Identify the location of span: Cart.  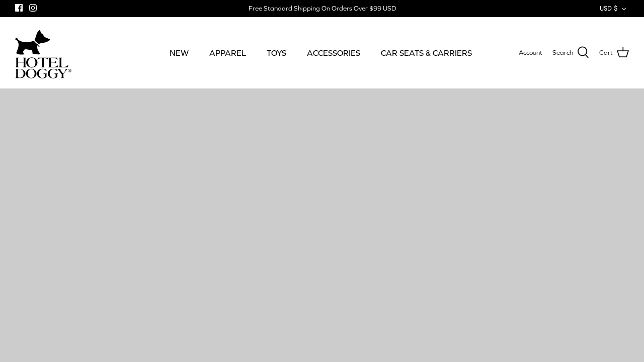
(606, 53).